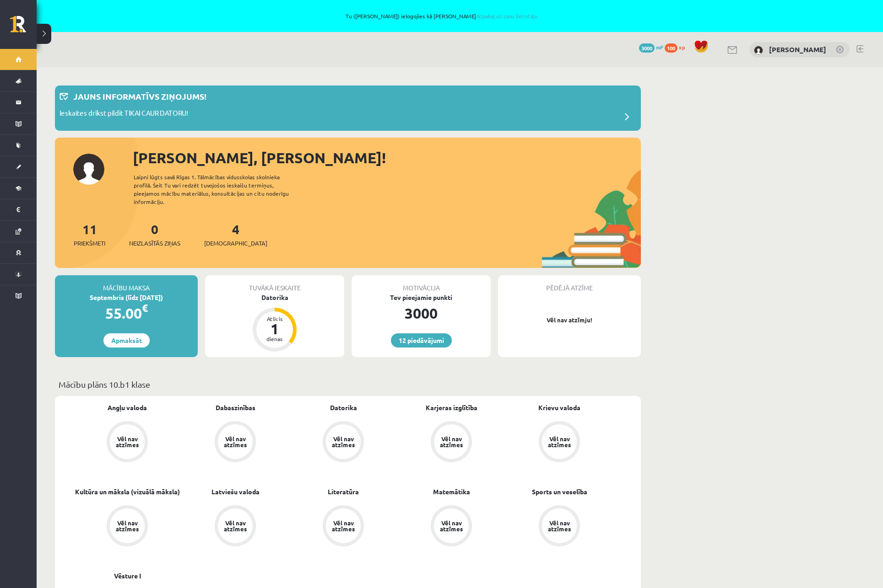 The image size is (883, 588). I want to click on a: Karjeras izglītība, so click(452, 408).